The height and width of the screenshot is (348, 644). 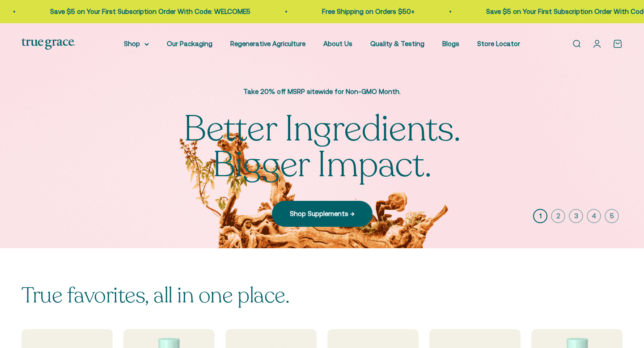 I want to click on a: Our Packaging, so click(x=190, y=43).